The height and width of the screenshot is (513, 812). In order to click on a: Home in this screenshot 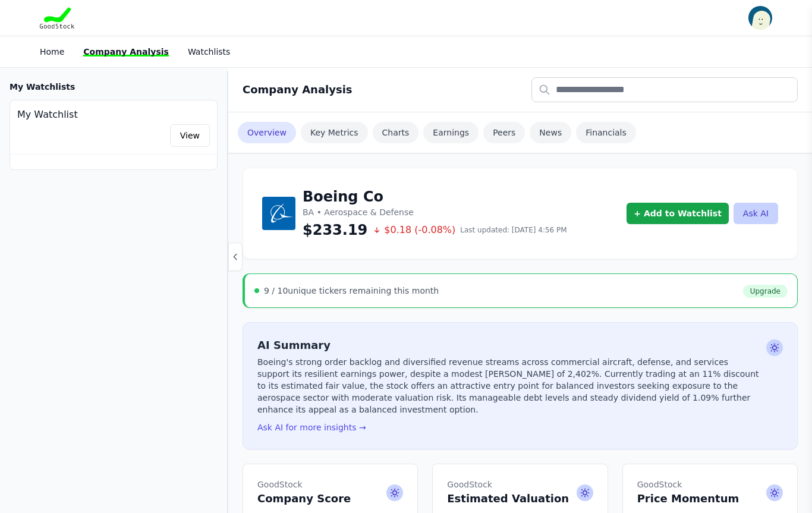, I will do `click(51, 51)`.